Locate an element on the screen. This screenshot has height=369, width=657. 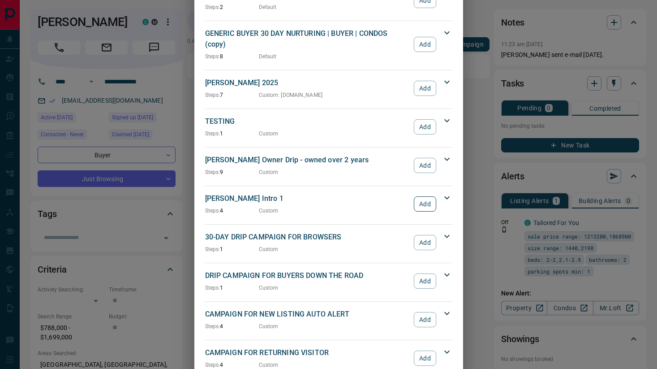
div: GENERIC BUYER 30 DAY NURTURING | BUYER | CONDOS (copy)Steps:8DefaultAdd is located at coordinates (329, 44).